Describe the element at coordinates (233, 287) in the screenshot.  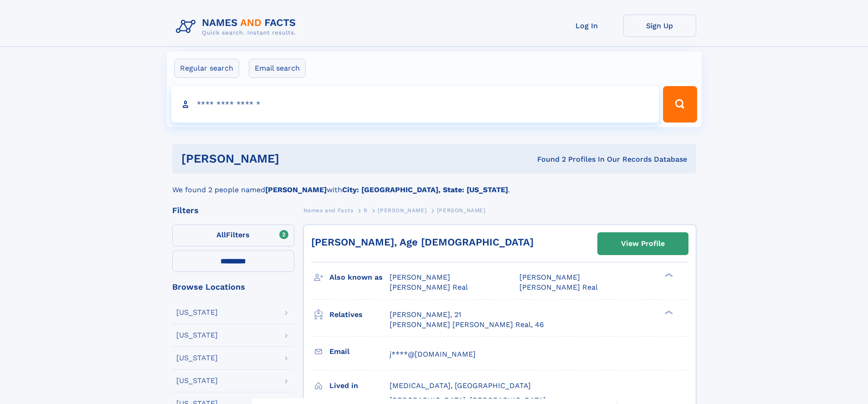
I see `div: Browse Locations` at that location.